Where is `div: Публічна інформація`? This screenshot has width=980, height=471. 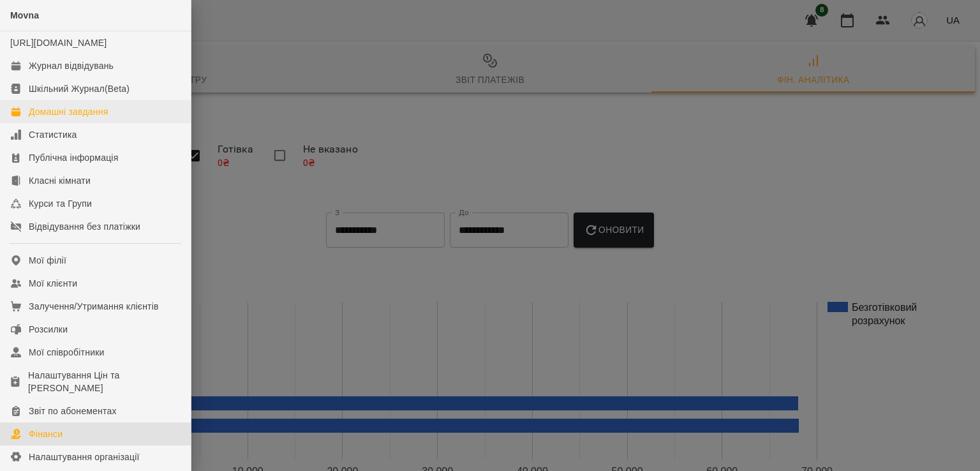 div: Публічна інформація is located at coordinates (73, 158).